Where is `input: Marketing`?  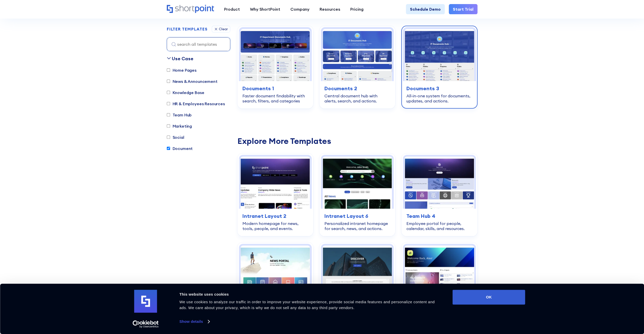
input: Marketing is located at coordinates (168, 125).